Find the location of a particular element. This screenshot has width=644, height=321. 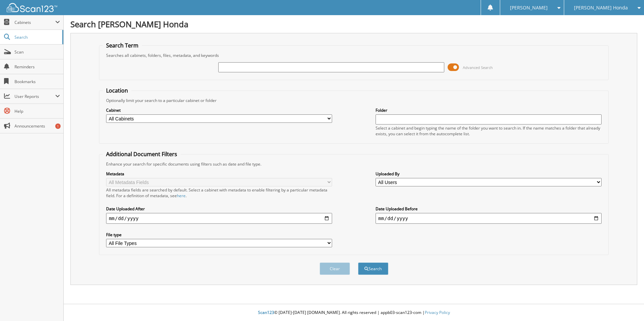

div: Searches all cabinets, folders, files, metadata, and keywords is located at coordinates (353, 55).